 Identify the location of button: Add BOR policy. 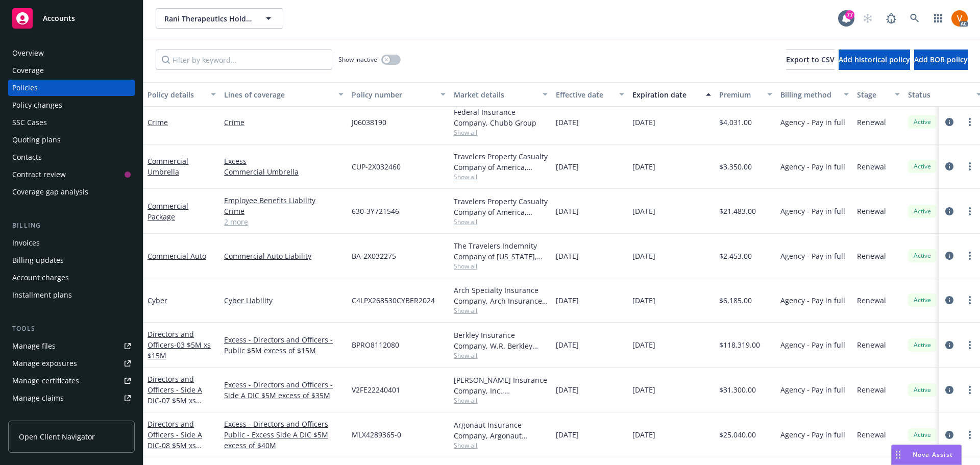
(941, 60).